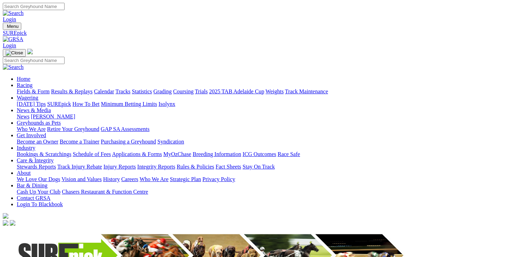  Describe the element at coordinates (31, 135) in the screenshot. I see `a: Get Involved` at that location.